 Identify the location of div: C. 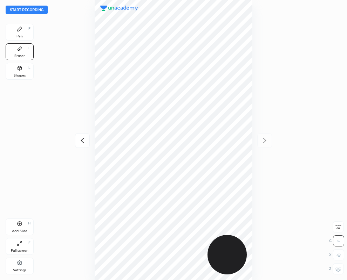
(336, 241).